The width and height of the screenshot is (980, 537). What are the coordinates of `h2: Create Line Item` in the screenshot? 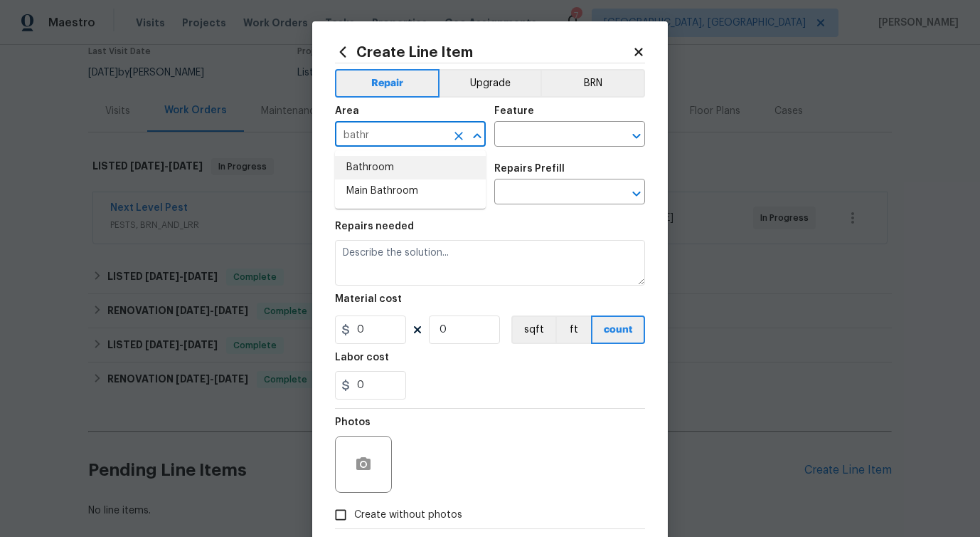 It's located at (484, 52).